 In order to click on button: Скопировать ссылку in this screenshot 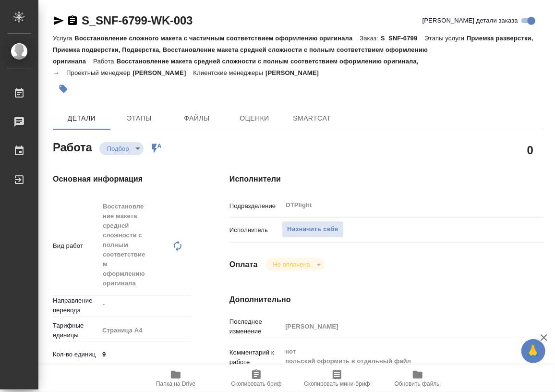, I will do `click(72, 21)`.